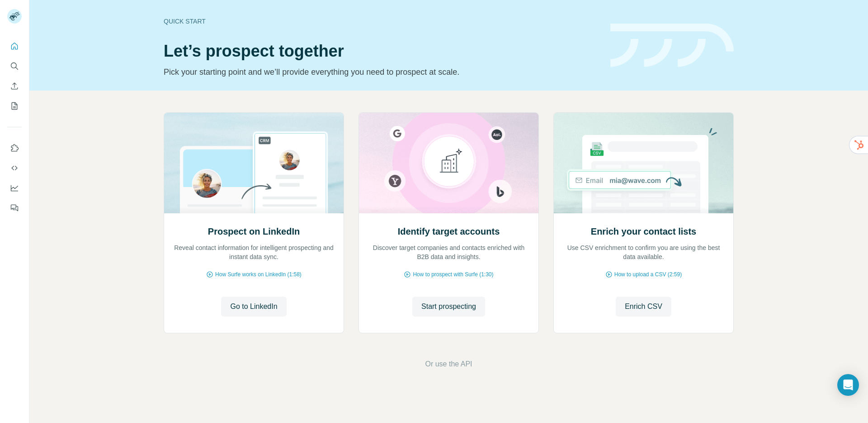  What do you see at coordinates (254, 307) in the screenshot?
I see `button: Go to LinkedIn` at bounding box center [254, 307].